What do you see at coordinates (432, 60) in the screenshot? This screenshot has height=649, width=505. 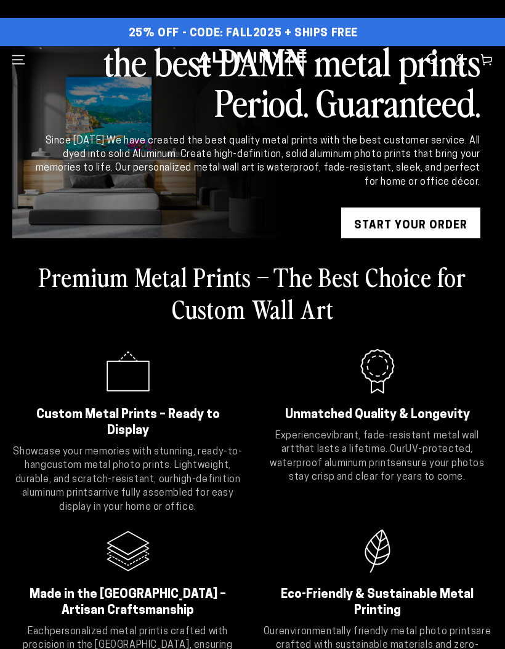 I see `summary: Search our site` at bounding box center [432, 60].